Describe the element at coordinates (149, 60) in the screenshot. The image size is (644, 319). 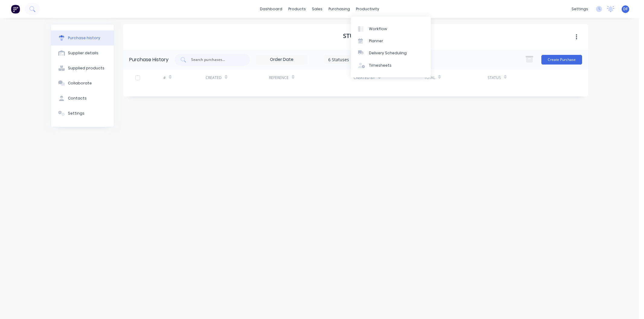
I see `div: Purchase History` at that location.